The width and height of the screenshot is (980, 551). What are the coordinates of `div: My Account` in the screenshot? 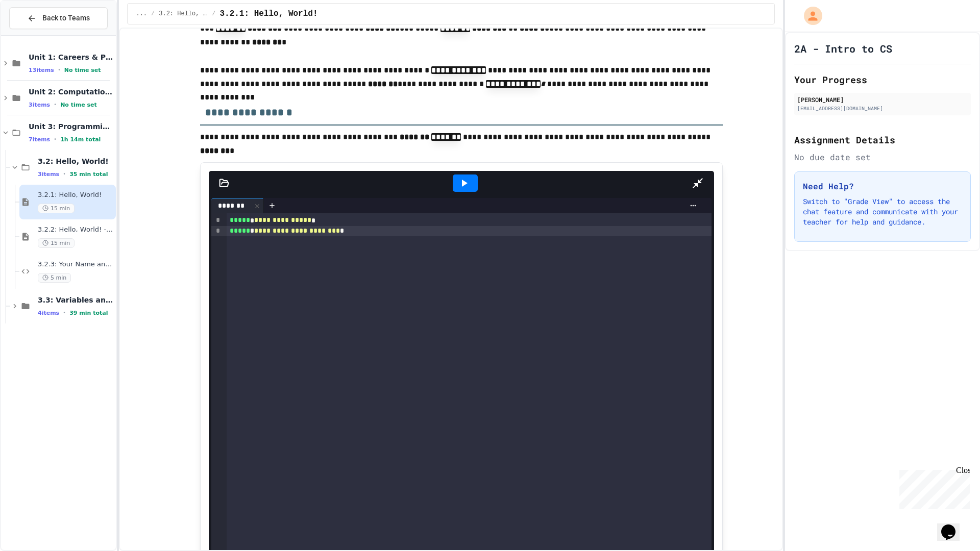 It's located at (809, 16).